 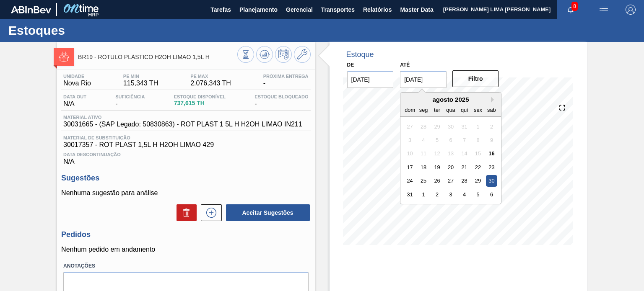 What do you see at coordinates (350, 65) in the screenshot?
I see `label: De` at bounding box center [350, 65].